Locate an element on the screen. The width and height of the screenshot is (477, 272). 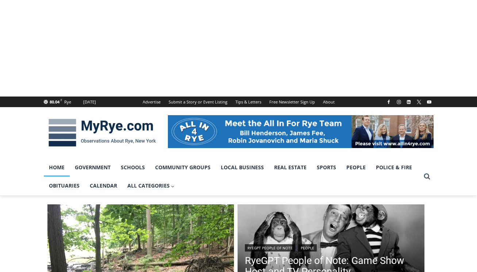
button: View Search Form is located at coordinates (427, 176).